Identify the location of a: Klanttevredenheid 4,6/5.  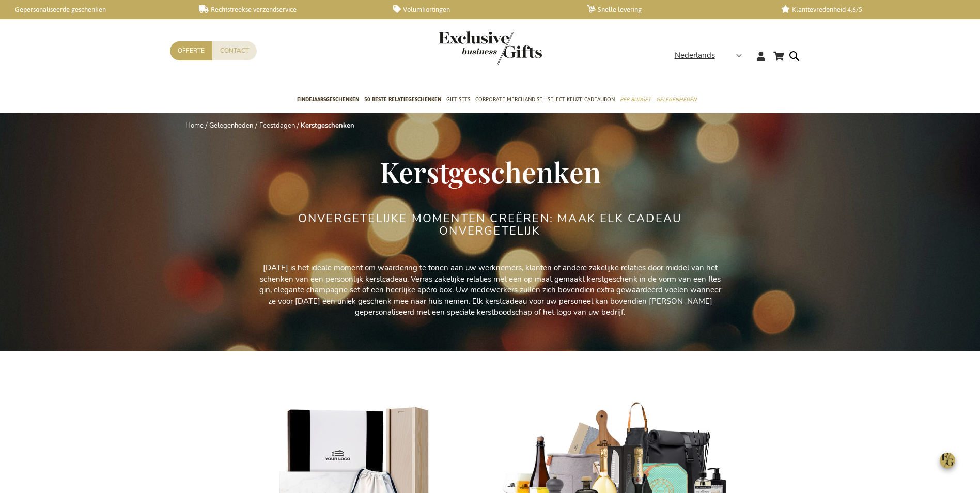
(870, 10).